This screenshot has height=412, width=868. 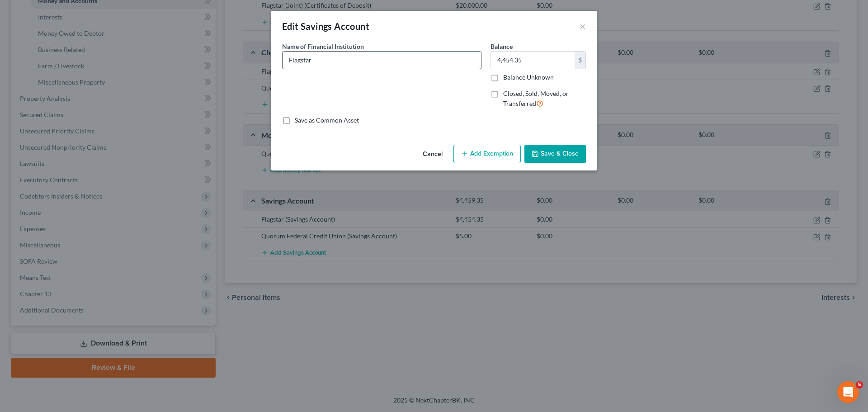 I want to click on button: Add Exemption, so click(x=487, y=154).